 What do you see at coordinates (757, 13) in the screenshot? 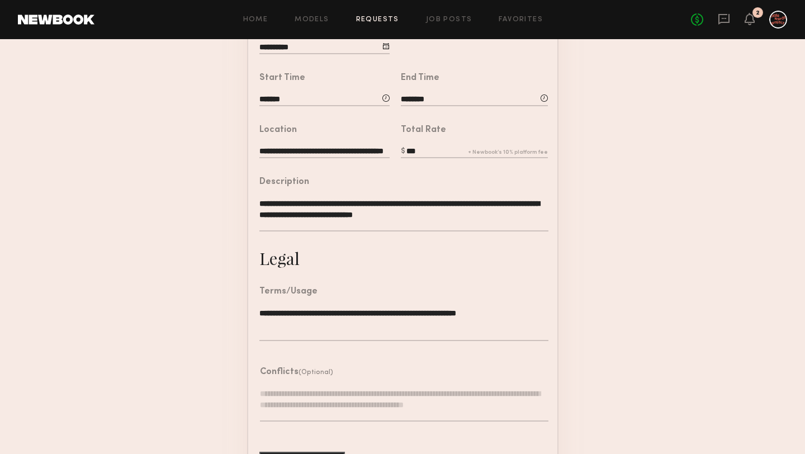
I see `div: 2` at bounding box center [757, 13].